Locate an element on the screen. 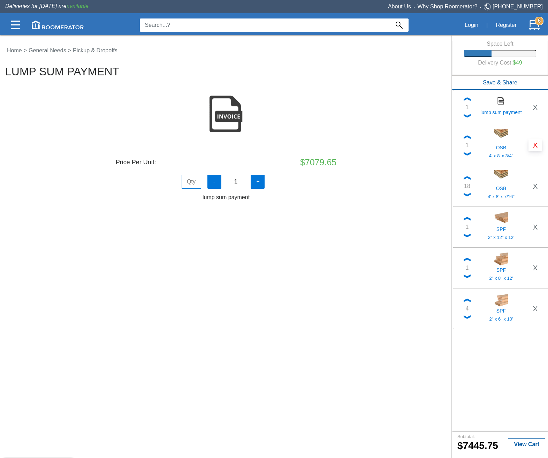  h6: lump sum payment is located at coordinates (226, 197).